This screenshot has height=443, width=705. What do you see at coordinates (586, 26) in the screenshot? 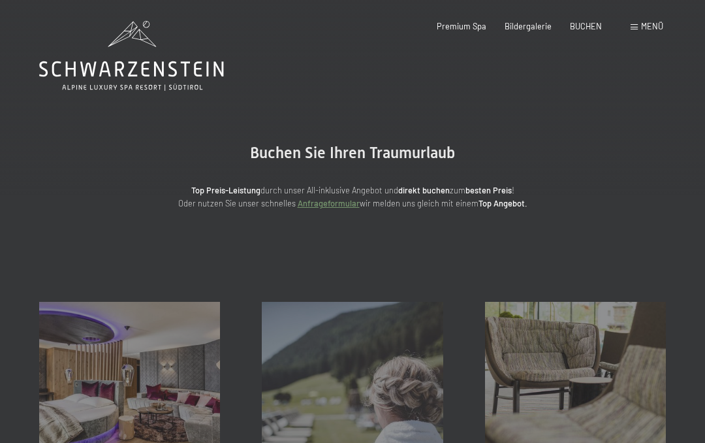
I see `a: BUCHEN` at bounding box center [586, 26].